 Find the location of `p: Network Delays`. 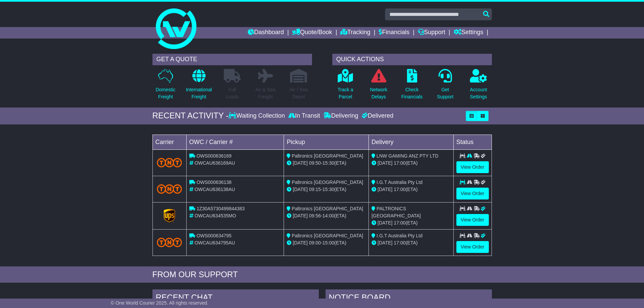

p: Network Delays is located at coordinates (379, 94).